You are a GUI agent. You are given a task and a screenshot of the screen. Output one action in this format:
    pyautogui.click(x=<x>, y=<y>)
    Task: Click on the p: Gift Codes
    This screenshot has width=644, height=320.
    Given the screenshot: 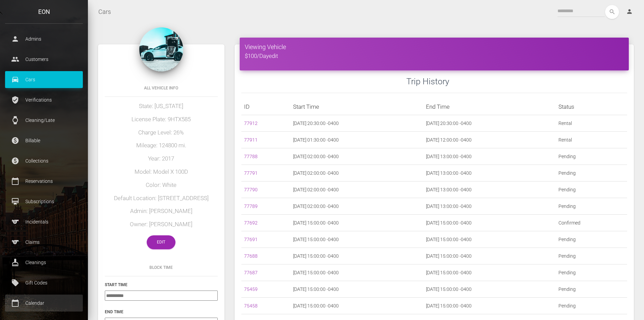 What is the action you would take?
    pyautogui.click(x=44, y=283)
    